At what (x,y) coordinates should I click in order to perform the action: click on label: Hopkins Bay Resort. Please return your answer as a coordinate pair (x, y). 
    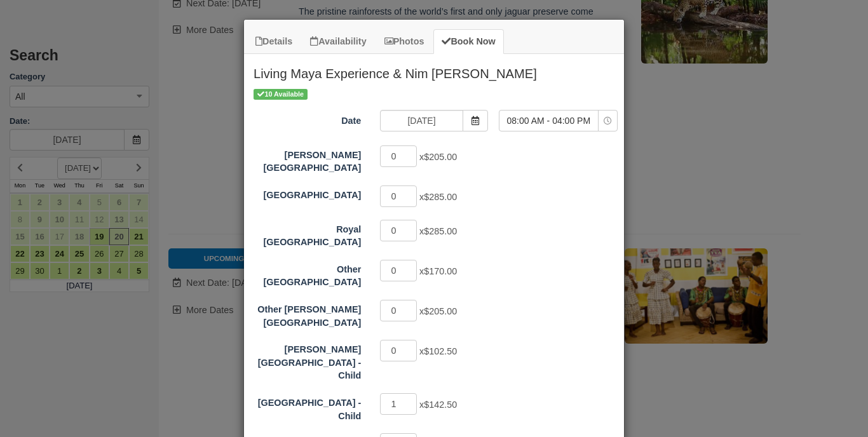
    Looking at the image, I should click on (307, 159).